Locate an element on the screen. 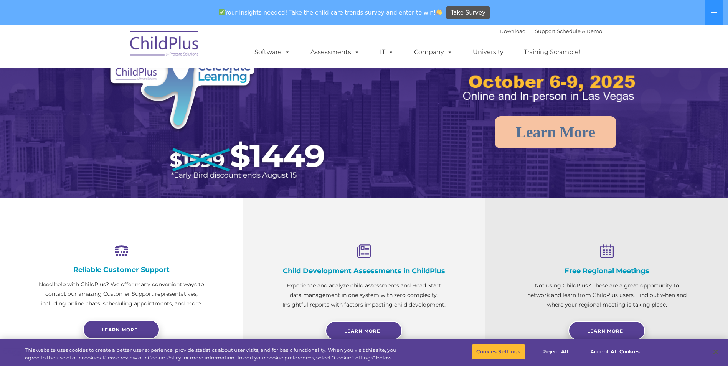 Image resolution: width=728 pixels, height=366 pixels. h4: Child Development Assessments in ChildPlus is located at coordinates (364, 271).